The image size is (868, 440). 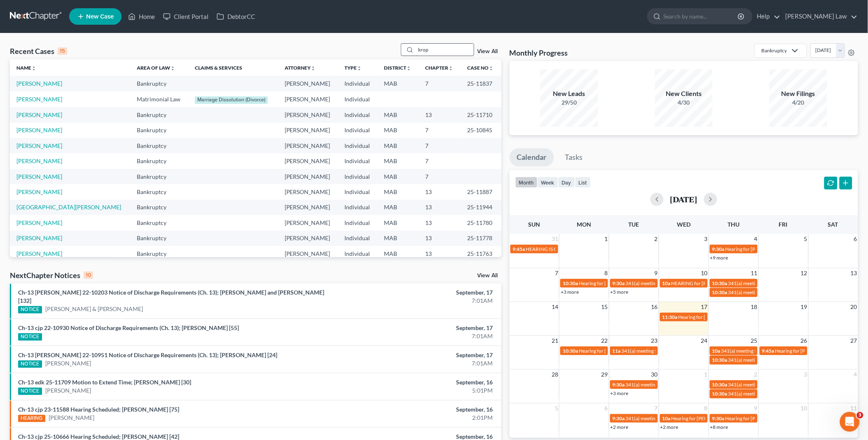 What do you see at coordinates (620, 292) in the screenshot?
I see `a: +5 more` at bounding box center [620, 292].